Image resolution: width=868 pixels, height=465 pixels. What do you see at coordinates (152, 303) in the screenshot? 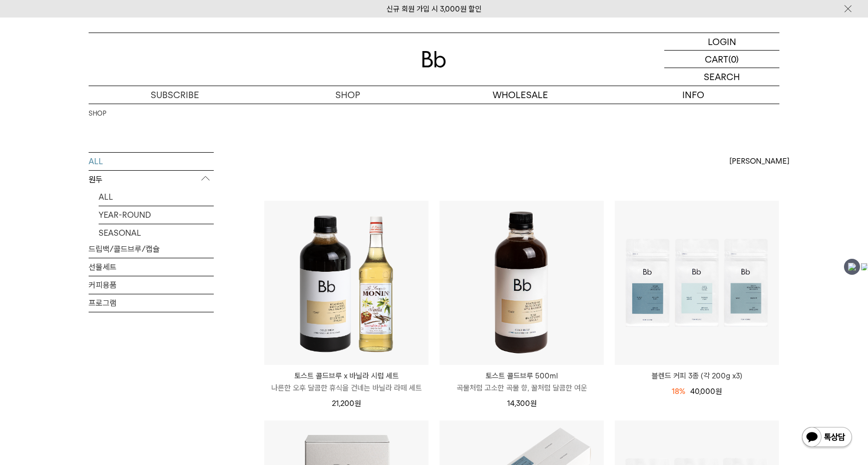
I see `a: 프로그램` at bounding box center [152, 303].